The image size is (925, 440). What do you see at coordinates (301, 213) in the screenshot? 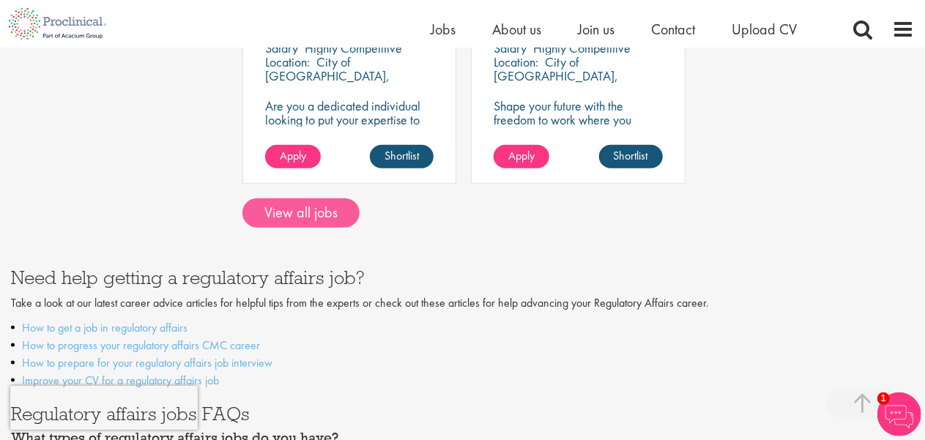
I see `a: View all jobs` at bounding box center [301, 213].